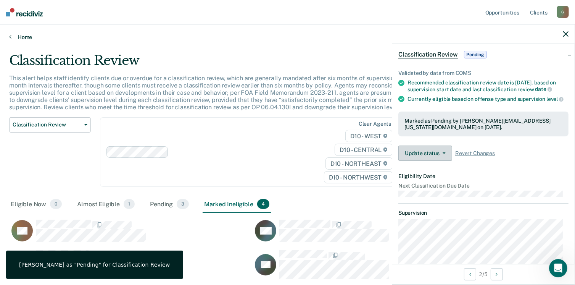 This screenshot has width=575, height=285. I want to click on dt: Next Classification Due Date, so click(483, 185).